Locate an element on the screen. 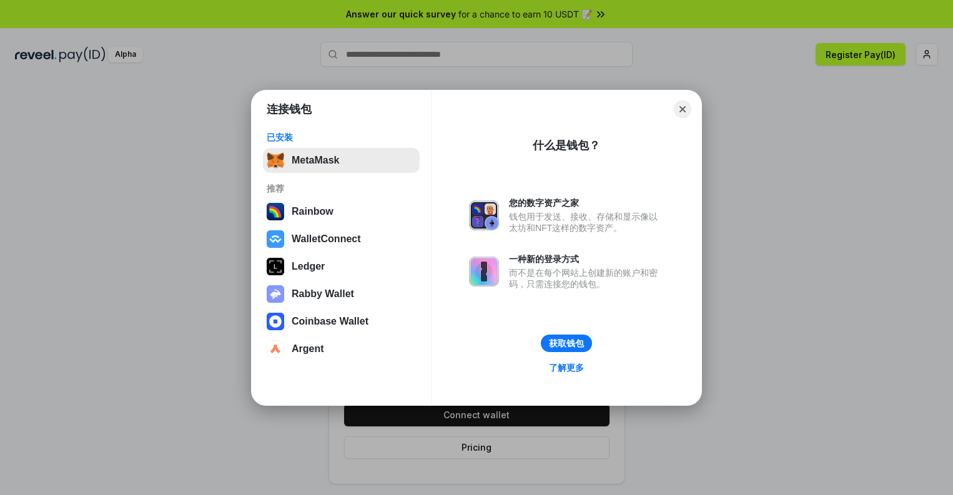  div: Coinbase Wallet is located at coordinates (330, 322).